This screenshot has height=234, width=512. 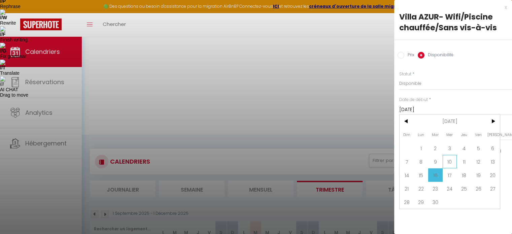 What do you see at coordinates (435, 202) in the screenshot?
I see `span: 30` at bounding box center [435, 202].